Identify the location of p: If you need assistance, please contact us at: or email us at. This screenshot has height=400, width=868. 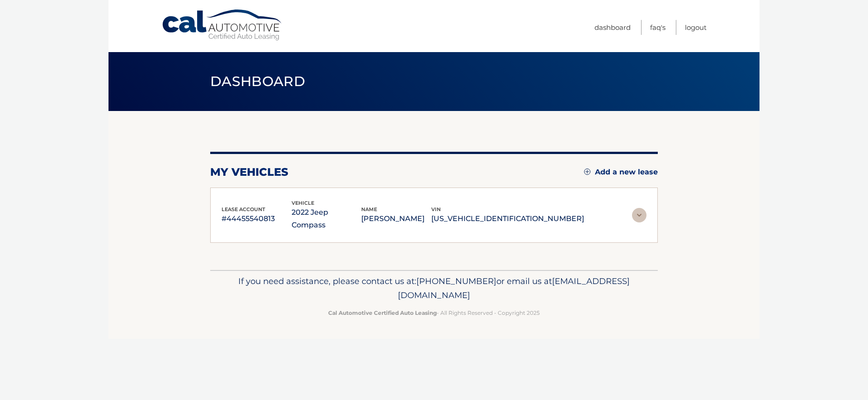
(434, 288).